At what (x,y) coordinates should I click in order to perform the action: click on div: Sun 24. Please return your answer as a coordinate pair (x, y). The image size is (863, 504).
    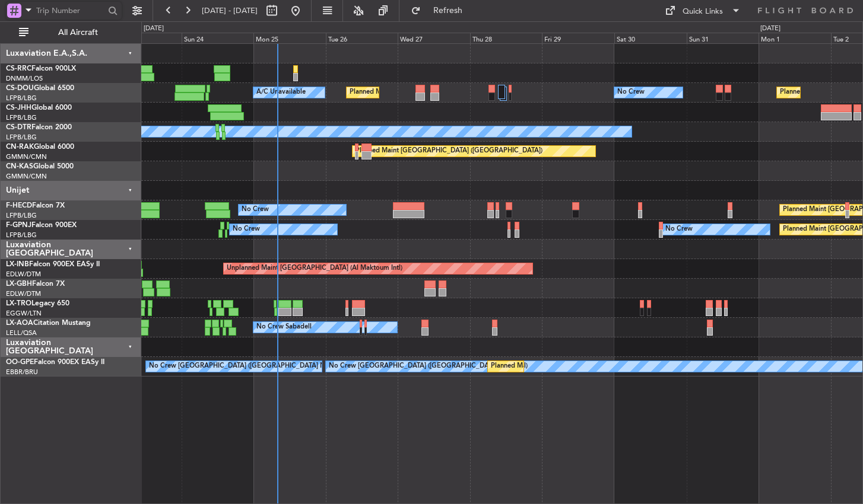
    Looking at the image, I should click on (218, 38).